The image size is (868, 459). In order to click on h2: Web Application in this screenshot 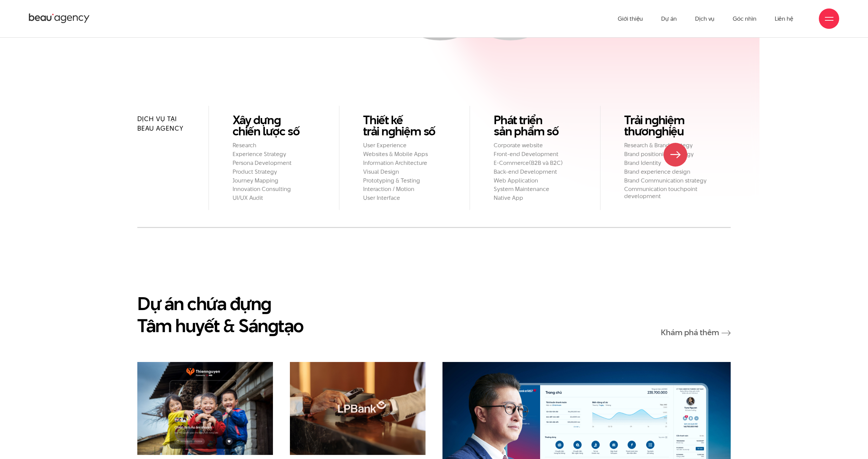, I will do `click(535, 181)`.